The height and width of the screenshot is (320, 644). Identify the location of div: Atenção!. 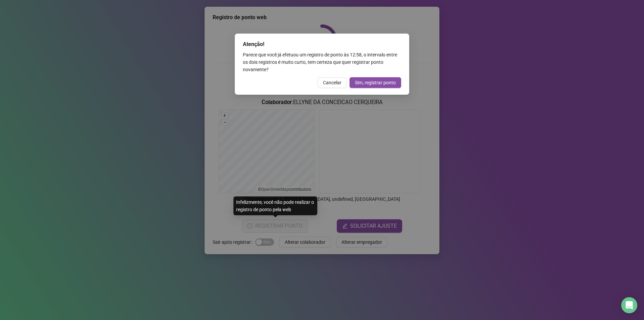
(322, 44).